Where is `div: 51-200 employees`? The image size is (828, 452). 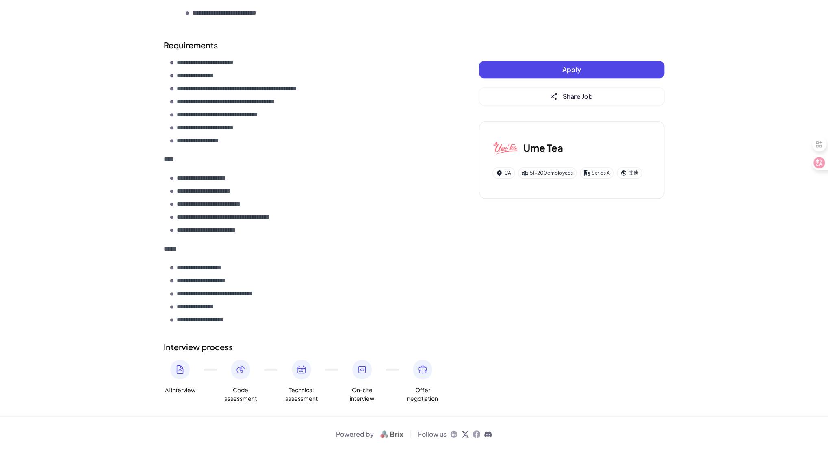 div: 51-200 employees is located at coordinates (548, 173).